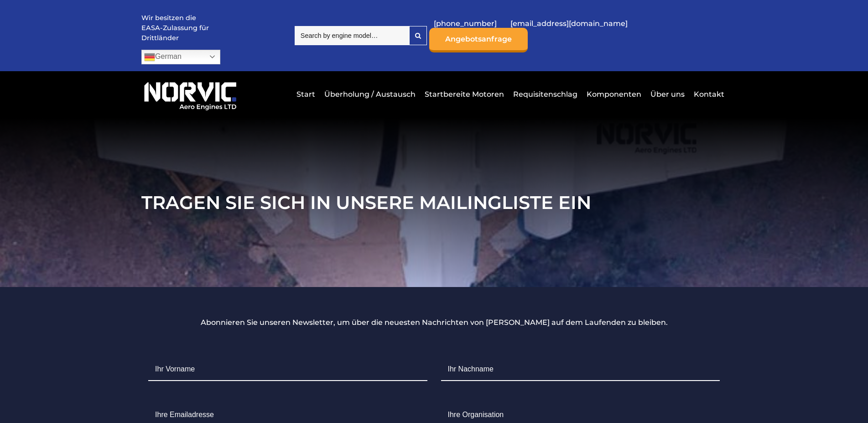 This screenshot has height=423, width=868. Describe the element at coordinates (545, 94) in the screenshot. I see `a: Requisitenschlag` at that location.